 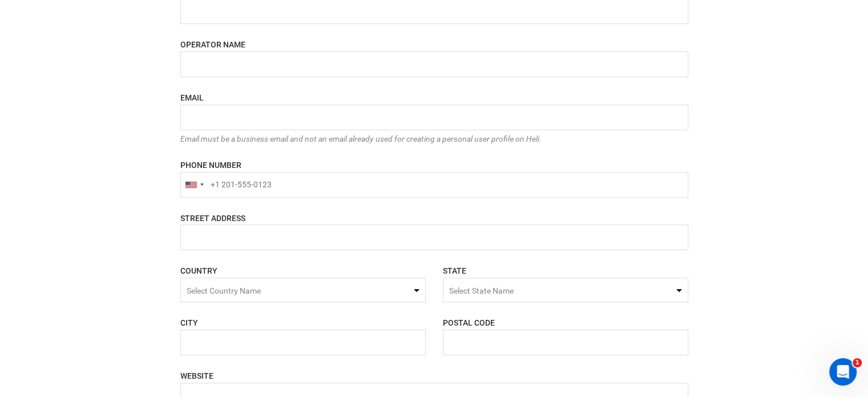 What do you see at coordinates (189, 322) in the screenshot?
I see `label: CITY` at bounding box center [189, 322].